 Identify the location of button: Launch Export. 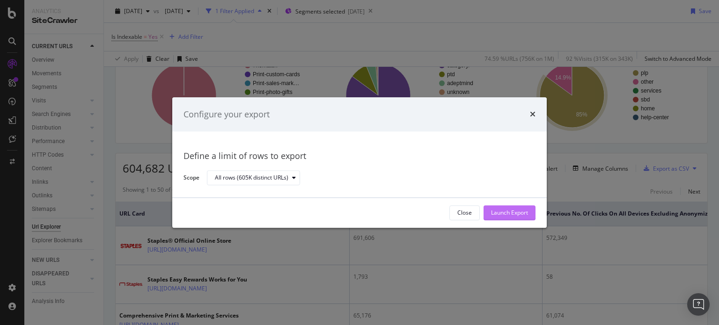
(509, 213).